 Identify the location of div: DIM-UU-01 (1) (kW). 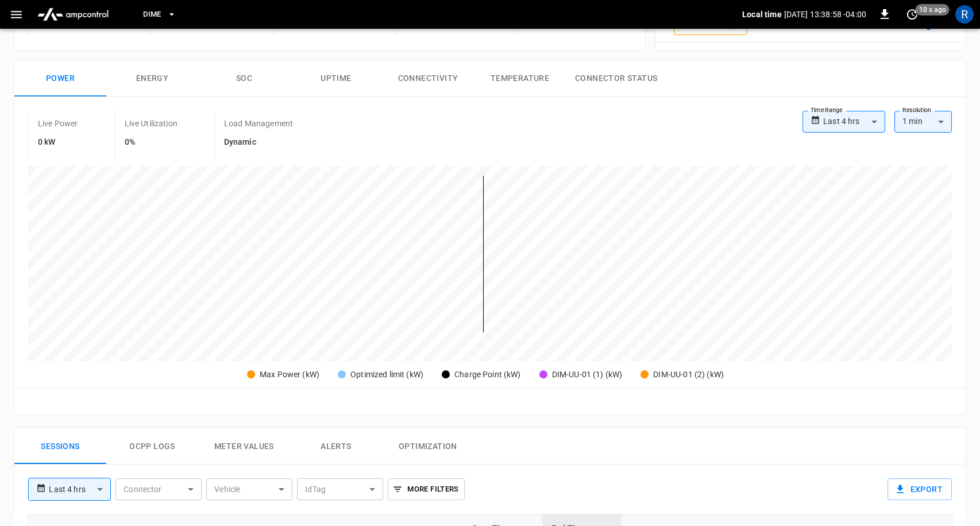
(587, 374).